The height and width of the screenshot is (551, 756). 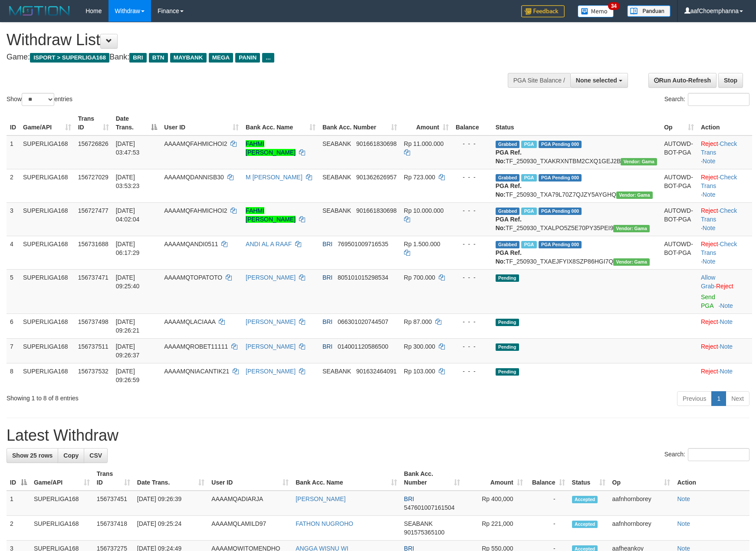 I want to click on h1: Latest Withdraw, so click(x=378, y=436).